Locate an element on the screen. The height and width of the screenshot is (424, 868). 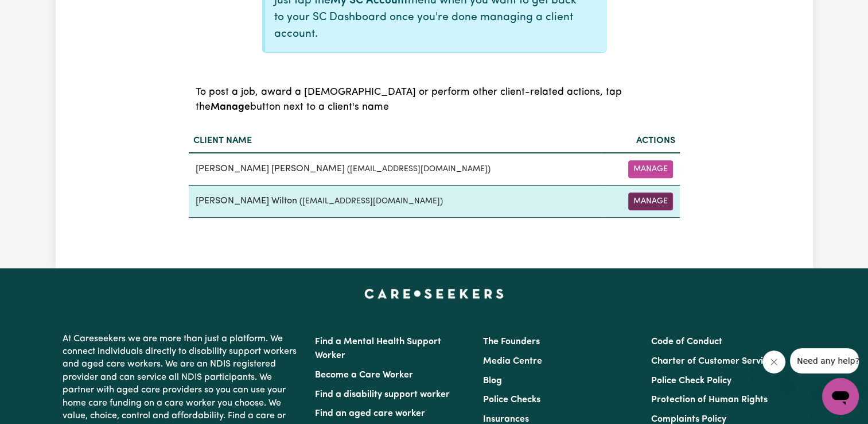
th: Client name is located at coordinates (395, 141).